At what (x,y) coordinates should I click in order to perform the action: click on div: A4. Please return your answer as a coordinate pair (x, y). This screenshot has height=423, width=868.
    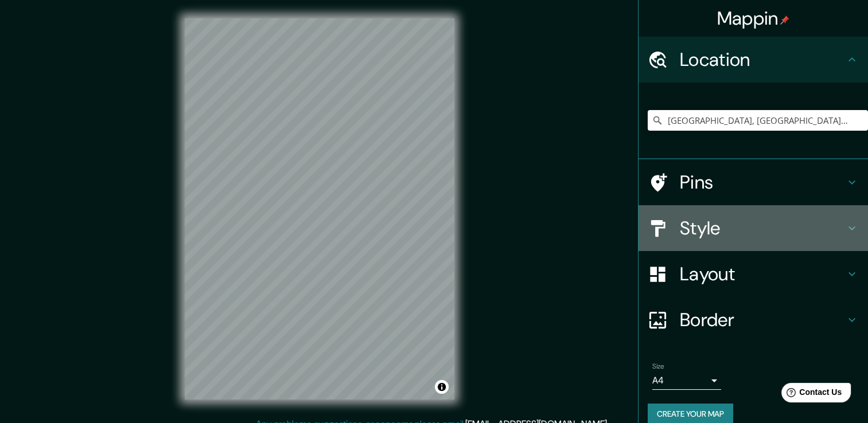
    Looking at the image, I should click on (687, 380).